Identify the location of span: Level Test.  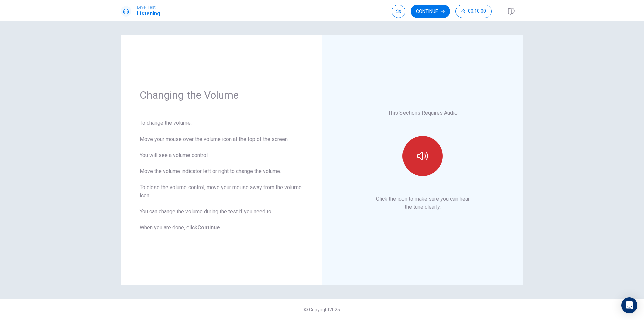
(149, 7).